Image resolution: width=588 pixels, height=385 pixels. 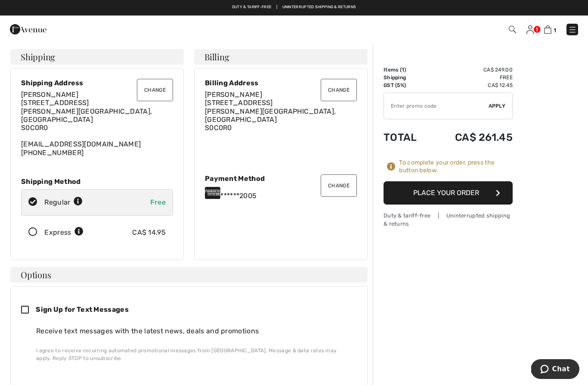 I want to click on div: Express, so click(x=64, y=233).